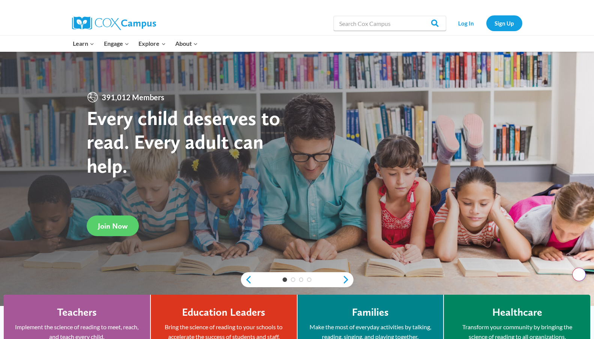 The height and width of the screenshot is (339, 594). Describe the element at coordinates (466, 23) in the screenshot. I see `a: Log In` at that location.